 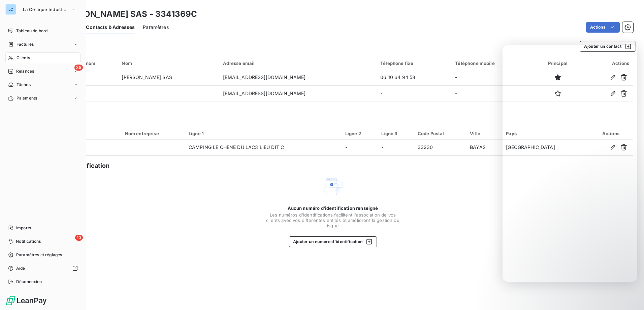 What do you see at coordinates (26, 301) in the screenshot?
I see `img: Logo LeanPay` at bounding box center [26, 301].